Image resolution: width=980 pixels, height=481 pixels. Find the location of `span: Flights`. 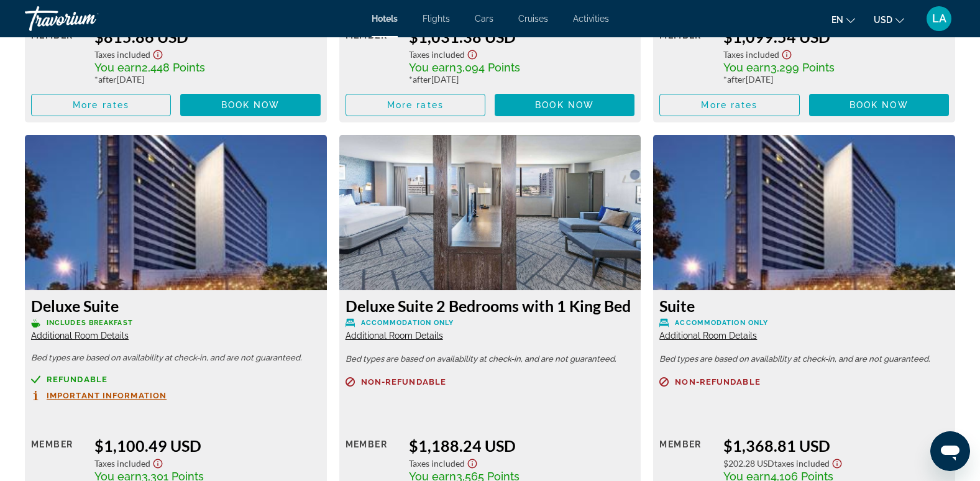

span: Flights is located at coordinates (436, 19).